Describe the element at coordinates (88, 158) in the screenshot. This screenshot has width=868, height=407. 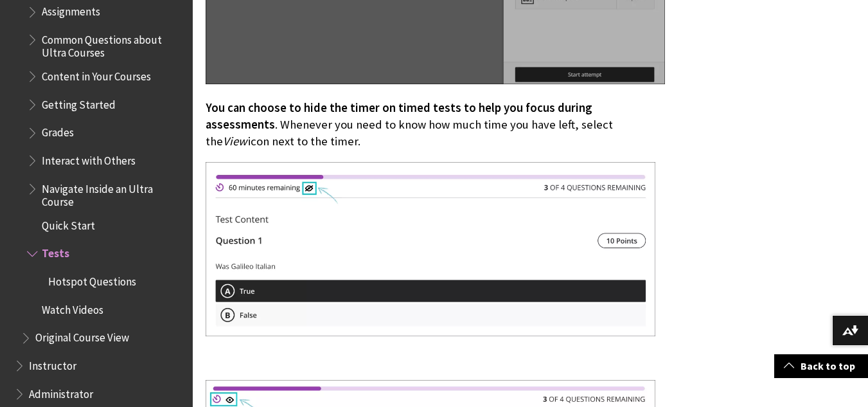
I see `span: Interact with Others` at that location.